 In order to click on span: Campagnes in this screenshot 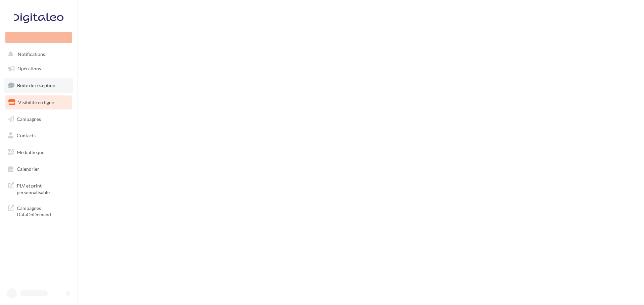, I will do `click(29, 118)`.